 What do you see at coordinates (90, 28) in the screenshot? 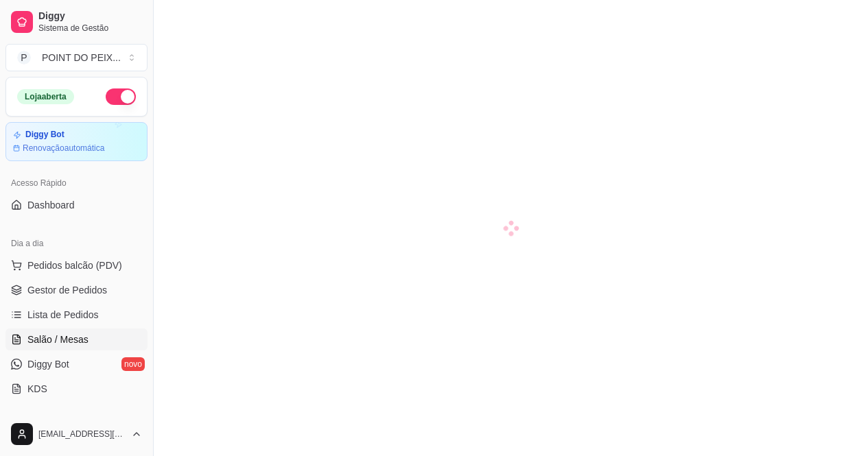
I see `span: Sistema de Gestão` at bounding box center [90, 28].